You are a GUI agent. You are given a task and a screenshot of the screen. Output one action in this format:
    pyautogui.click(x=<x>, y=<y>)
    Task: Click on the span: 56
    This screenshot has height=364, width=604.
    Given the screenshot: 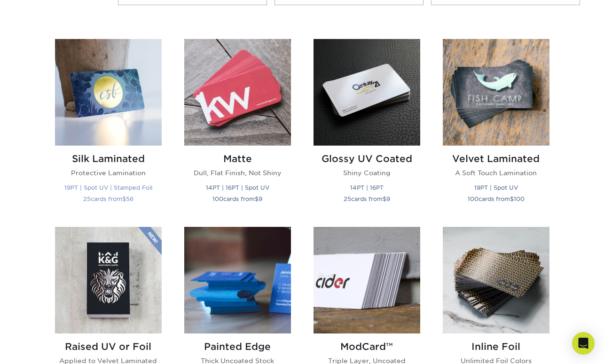 What is the action you would take?
    pyautogui.click(x=130, y=199)
    